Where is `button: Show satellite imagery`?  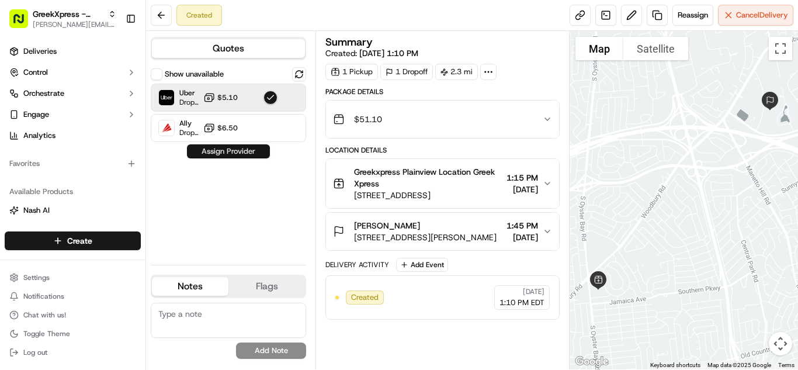 button: Show satellite imagery is located at coordinates (655, 48).